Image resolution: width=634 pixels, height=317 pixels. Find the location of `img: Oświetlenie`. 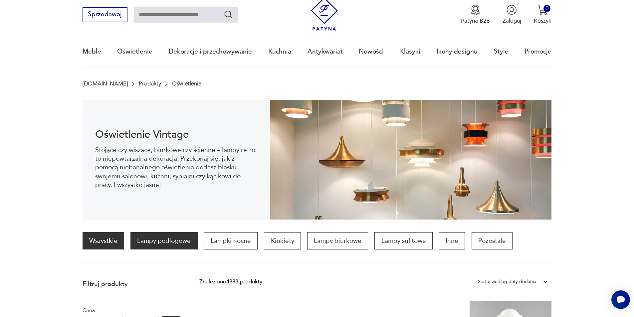

img: Oświetlenie is located at coordinates (411, 160).